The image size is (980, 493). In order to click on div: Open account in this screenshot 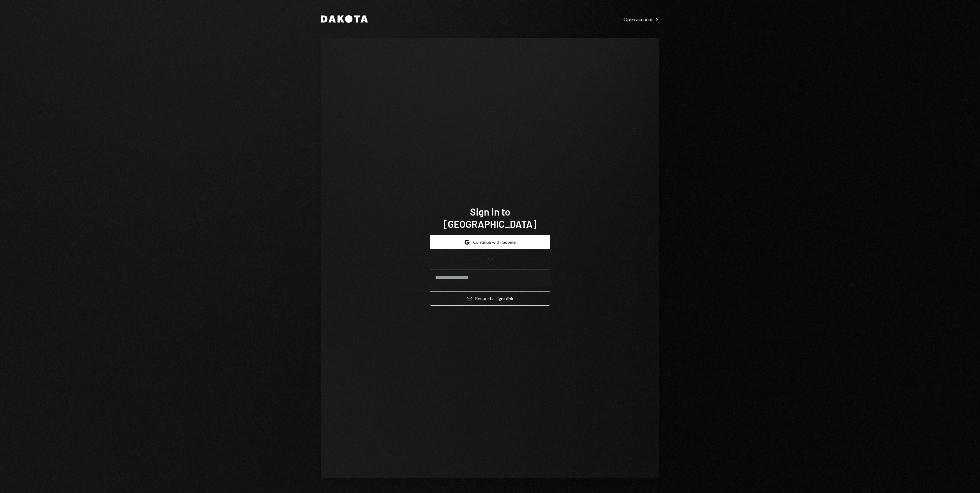, I will do `click(641, 19)`.